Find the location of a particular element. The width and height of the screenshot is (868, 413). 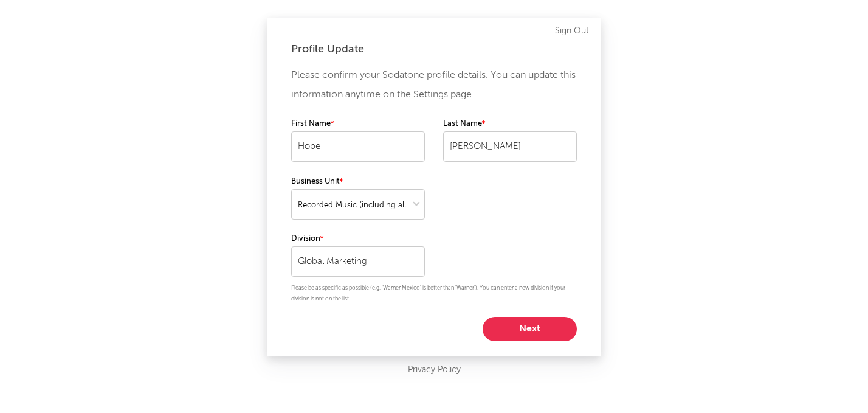

div: Profile Update is located at coordinates (434, 49).